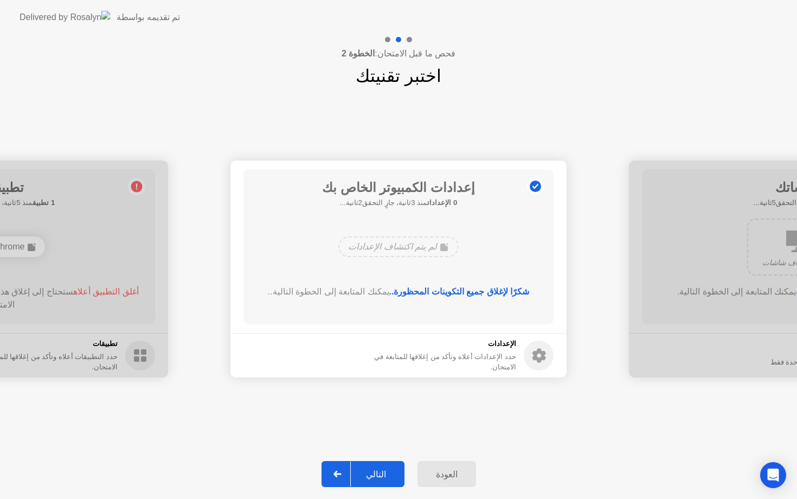 The height and width of the screenshot is (499, 797). Describe the element at coordinates (398, 292) in the screenshot. I see `div: يمكنك المتابعة إلى الخطوة التالية..` at that location.